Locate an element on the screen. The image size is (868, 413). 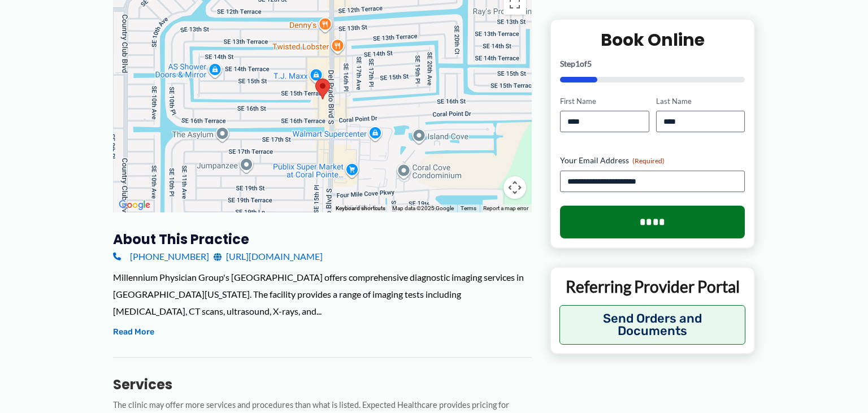
button: Keyboard shortcuts is located at coordinates (360, 208).